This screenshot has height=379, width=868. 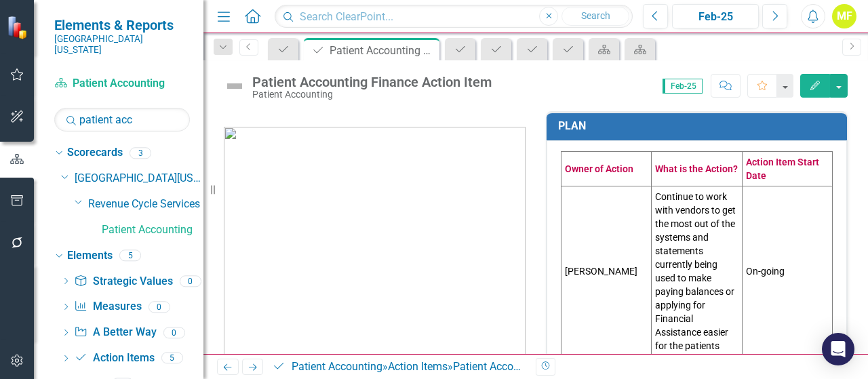 What do you see at coordinates (844, 16) in the screenshot?
I see `button: MF` at bounding box center [844, 16].